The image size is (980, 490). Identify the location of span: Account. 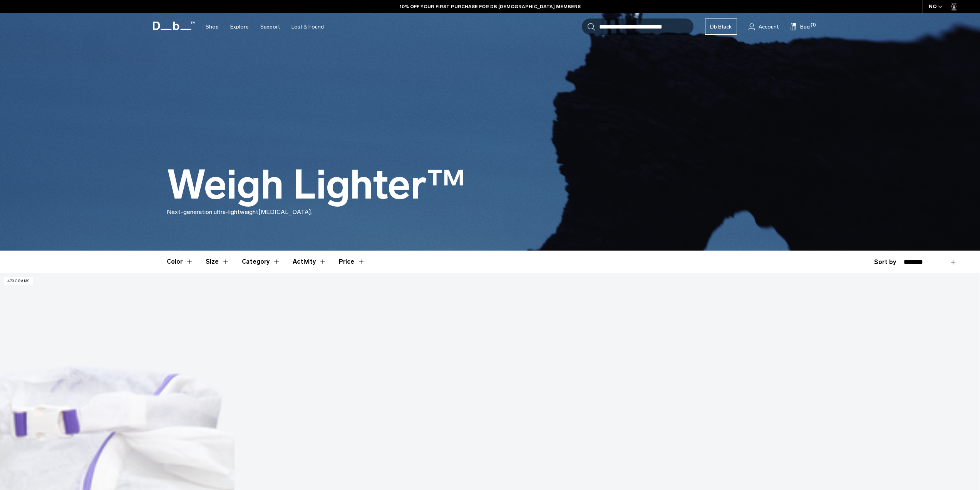
(769, 26).